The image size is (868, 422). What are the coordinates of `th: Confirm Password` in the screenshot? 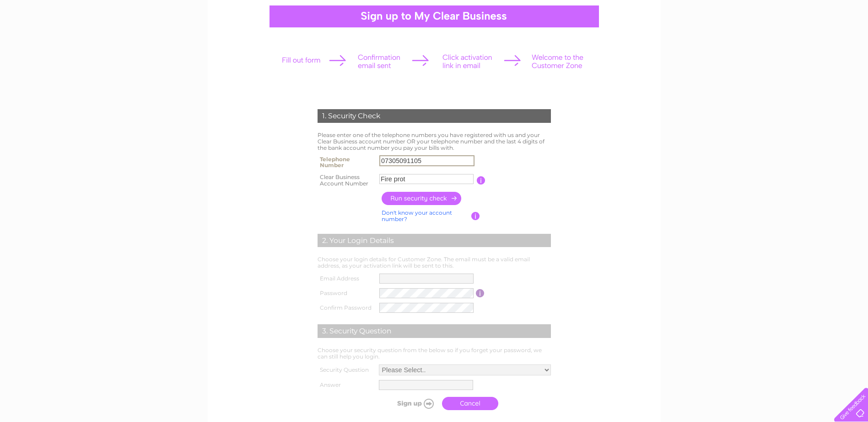 It's located at (346, 308).